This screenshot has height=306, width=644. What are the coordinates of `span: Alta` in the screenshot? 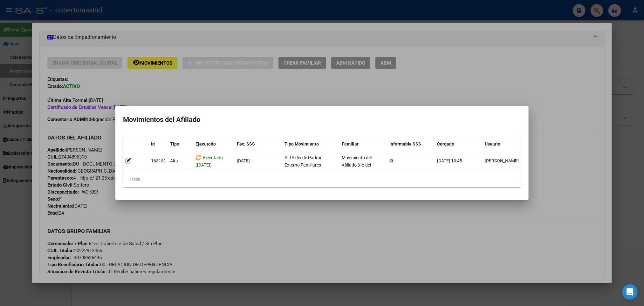 It's located at (174, 161).